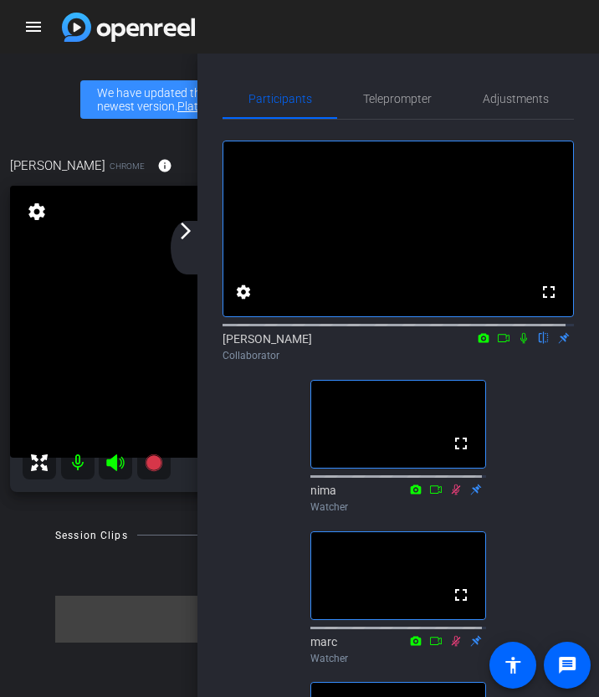 The width and height of the screenshot is (599, 697). What do you see at coordinates (128, 27) in the screenshot?
I see `img: app logo` at bounding box center [128, 27].